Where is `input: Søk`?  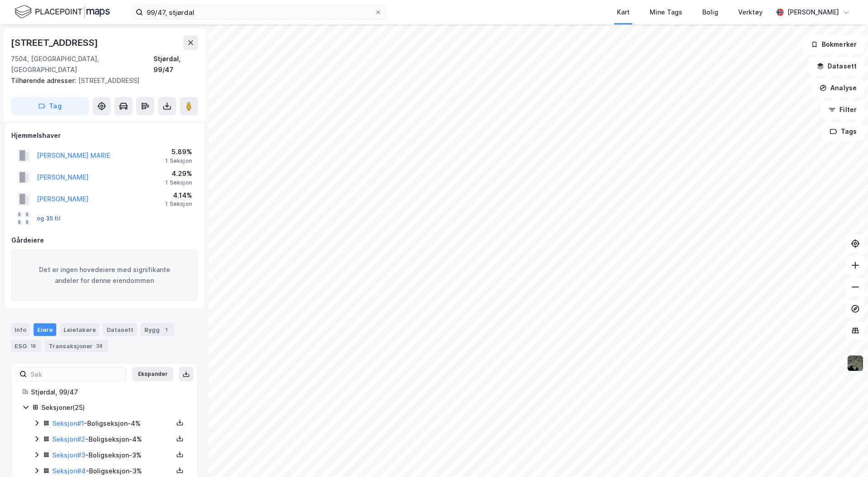 input: Søk is located at coordinates (76, 374).